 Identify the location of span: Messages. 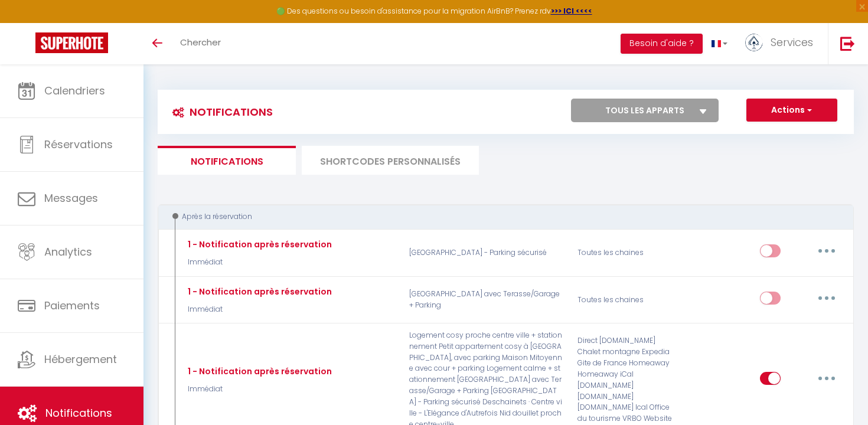
(71, 198).